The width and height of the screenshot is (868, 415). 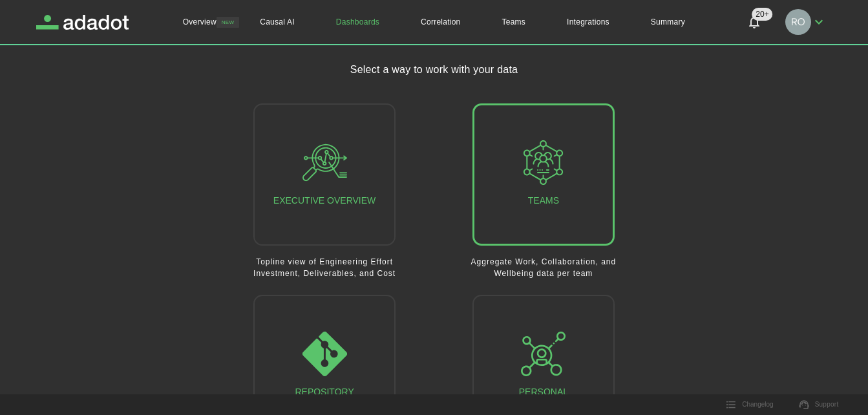 What do you see at coordinates (755, 22) in the screenshot?
I see `button: Notifications` at bounding box center [755, 22].